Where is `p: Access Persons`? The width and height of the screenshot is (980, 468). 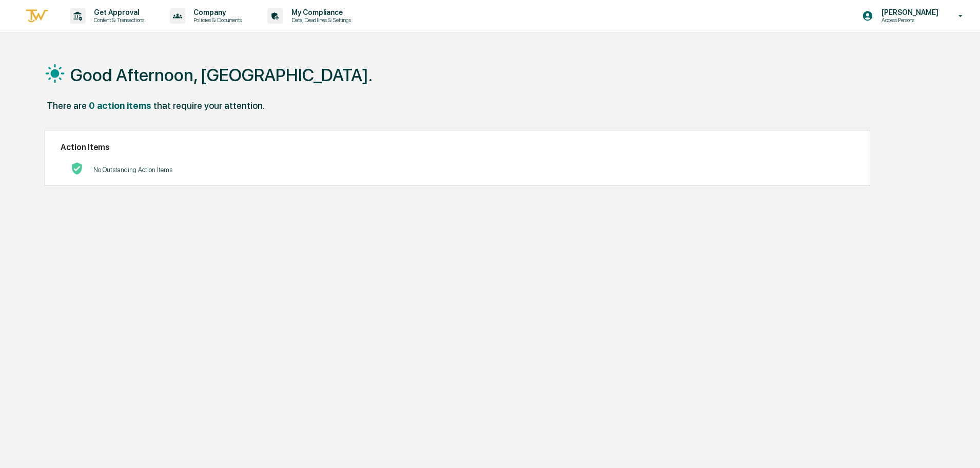
p: Access Persons is located at coordinates (908, 20).